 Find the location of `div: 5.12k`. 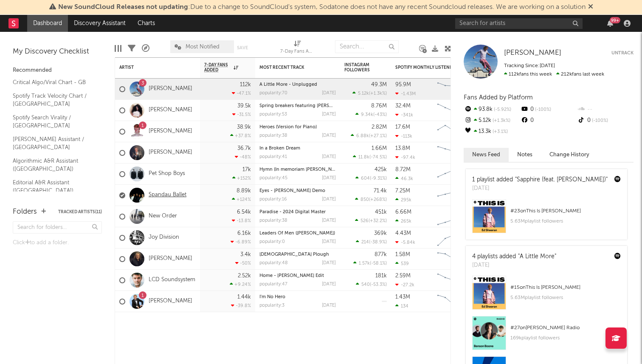

div: 5.12k is located at coordinates (491, 121).